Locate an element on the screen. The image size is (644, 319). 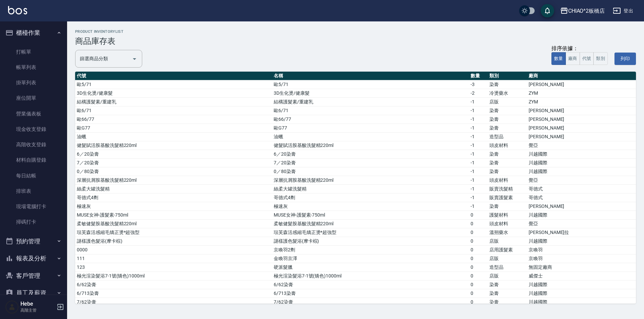
button: CHIAO^2板橋店 is located at coordinates (583, 11).